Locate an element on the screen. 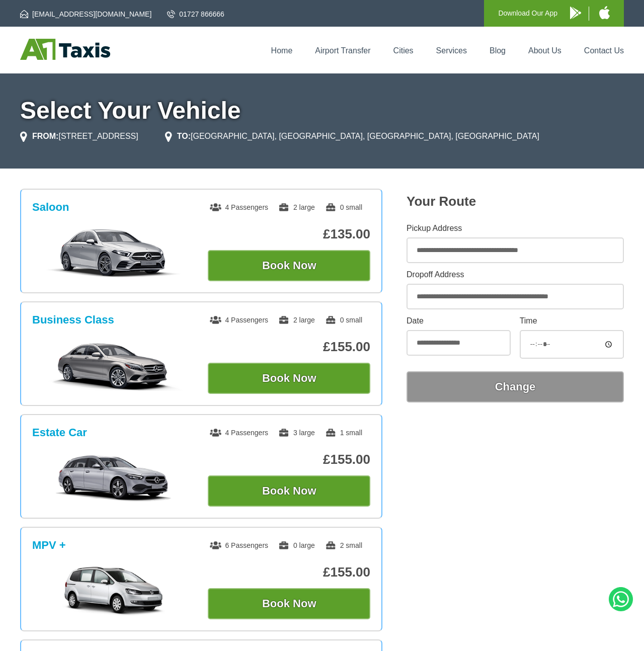 This screenshot has height=651, width=644. img: MPV + is located at coordinates (113, 591).